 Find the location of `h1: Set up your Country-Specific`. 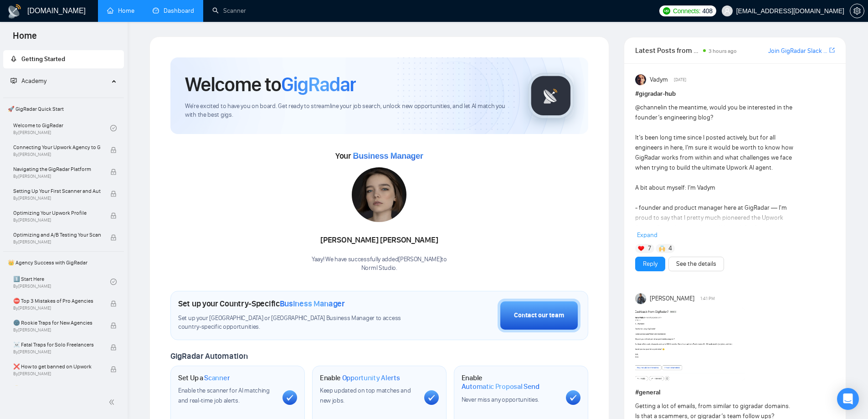

h1: Set up your Country-Specific is located at coordinates (261, 303).